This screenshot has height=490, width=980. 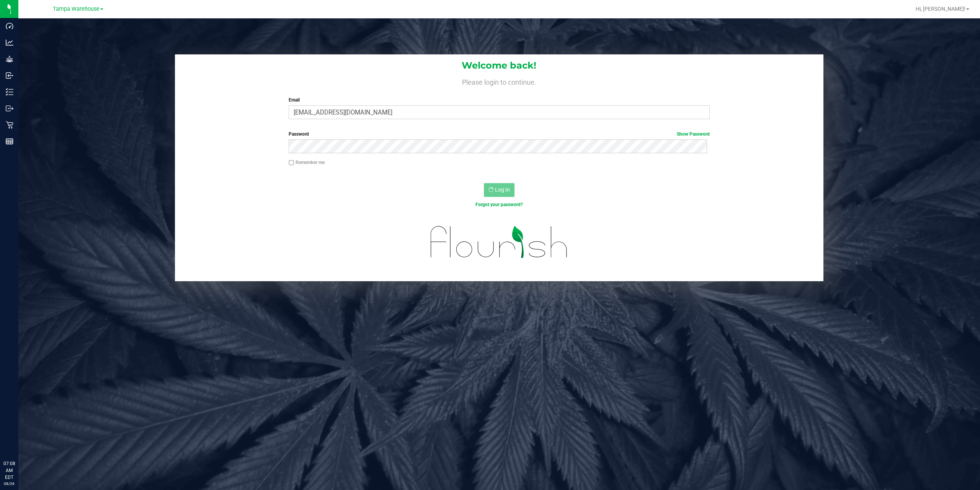 What do you see at coordinates (694, 134) in the screenshot?
I see `a: Show Password` at bounding box center [694, 134].